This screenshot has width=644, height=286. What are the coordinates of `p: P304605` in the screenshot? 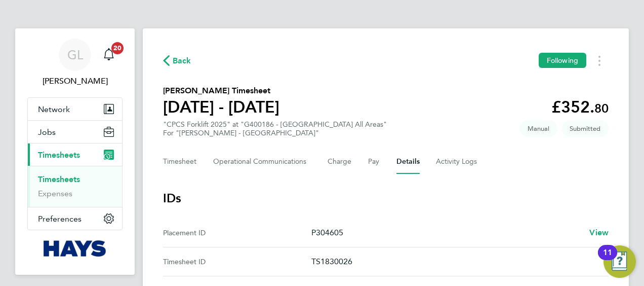 It's located at (446, 233).